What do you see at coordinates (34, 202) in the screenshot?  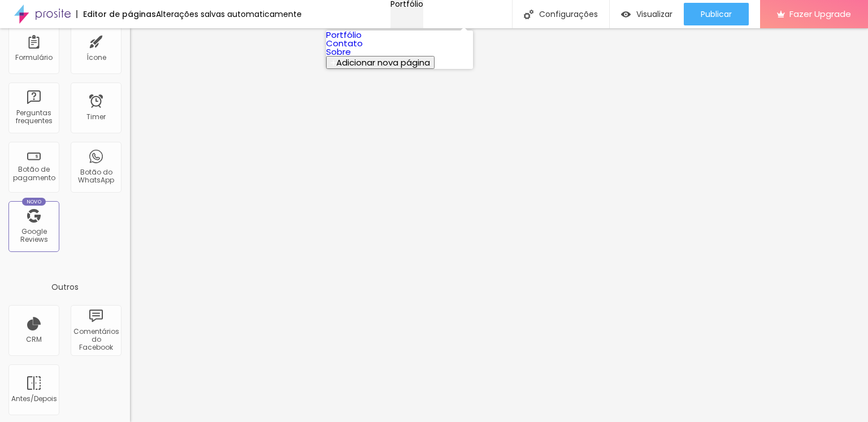 I see `div: Novo` at bounding box center [34, 202].